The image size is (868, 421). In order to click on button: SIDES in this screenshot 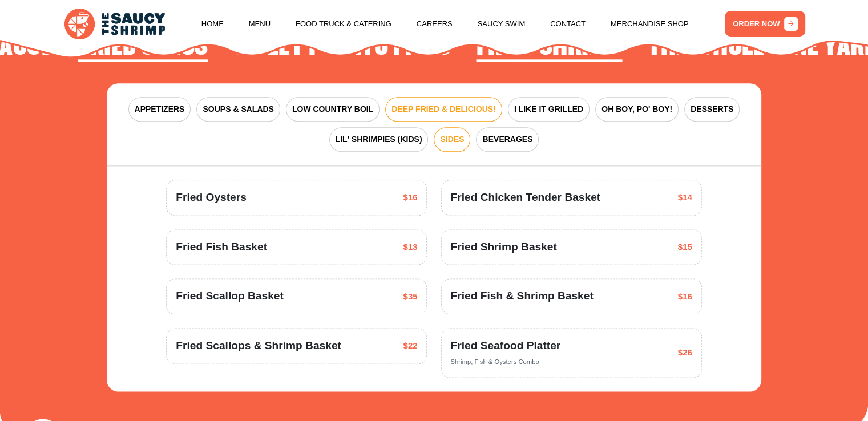, I will do `click(452, 139)`.